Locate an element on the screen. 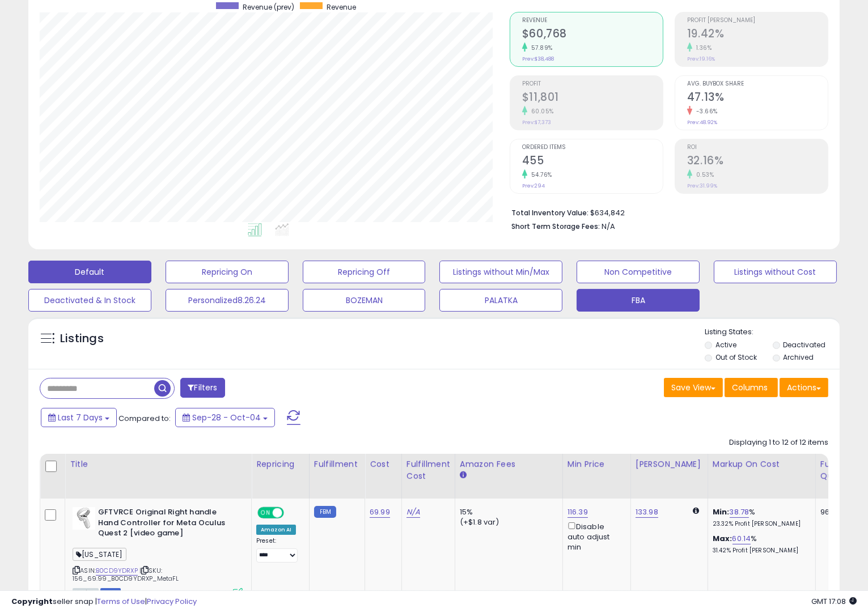 This screenshot has width=868, height=613. span: Revenue (prev) is located at coordinates (268, 7).